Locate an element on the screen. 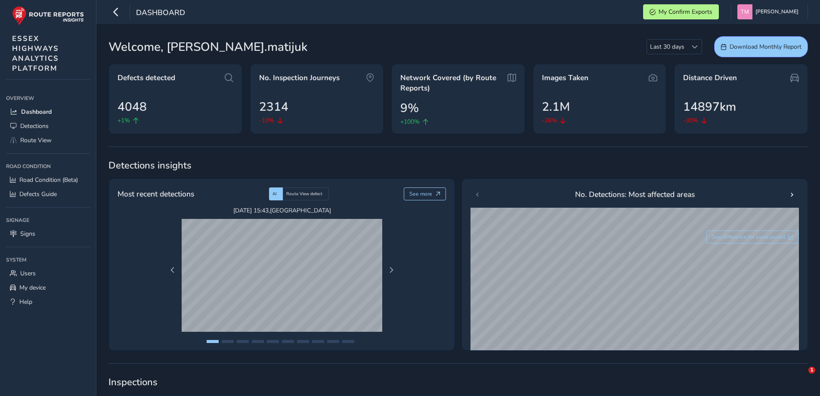  span: 2314 is located at coordinates (274, 107).